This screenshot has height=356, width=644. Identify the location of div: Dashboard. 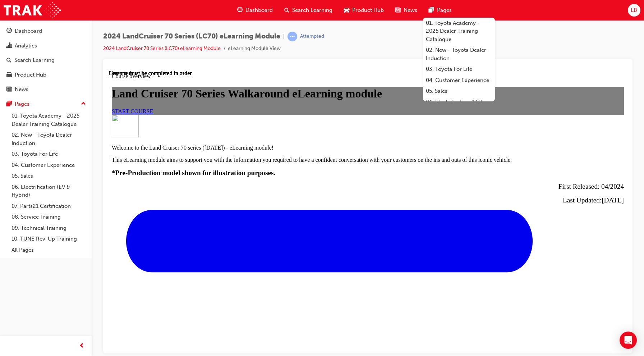
(28, 31).